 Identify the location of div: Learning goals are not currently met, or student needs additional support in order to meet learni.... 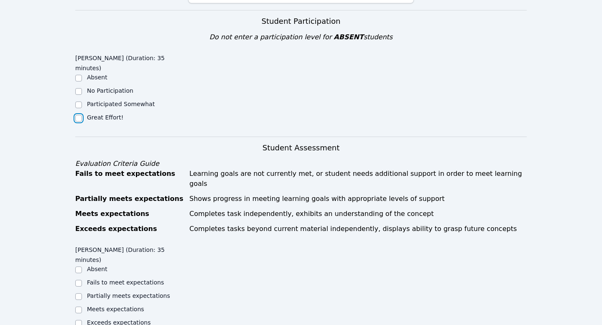
(358, 179).